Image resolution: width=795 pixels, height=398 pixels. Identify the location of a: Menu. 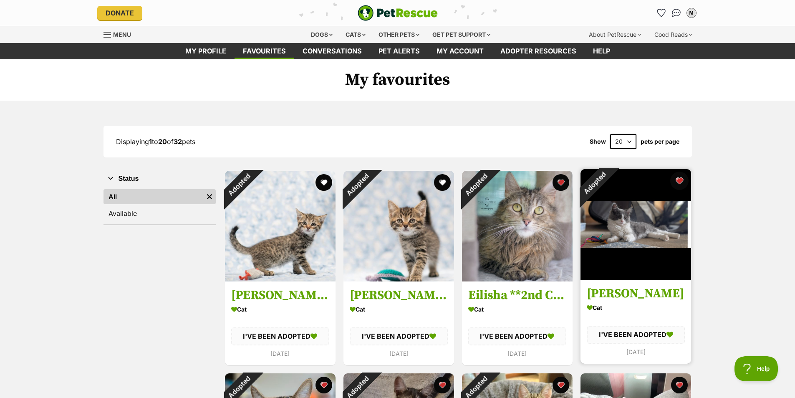
(120, 34).